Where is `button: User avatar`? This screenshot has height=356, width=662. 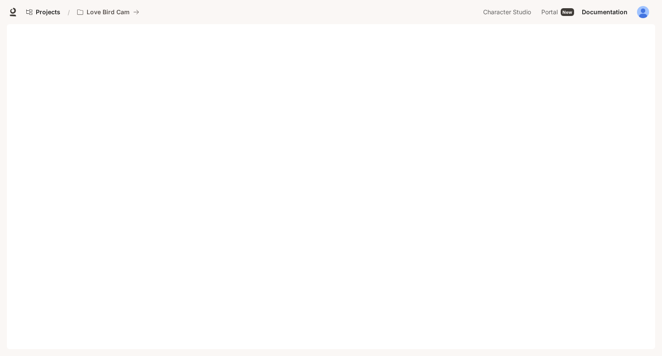 button: User avatar is located at coordinates (643, 12).